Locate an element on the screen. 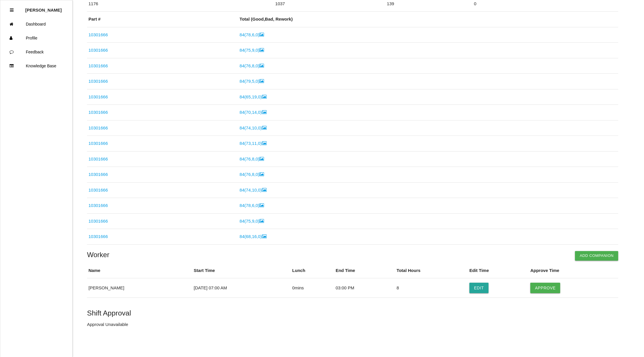 This screenshot has width=644, height=357. a: Knowledge Base is located at coordinates (36, 66).